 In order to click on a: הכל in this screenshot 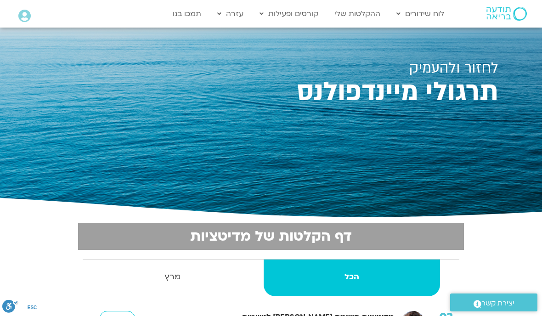, I will do `click(352, 278)`.